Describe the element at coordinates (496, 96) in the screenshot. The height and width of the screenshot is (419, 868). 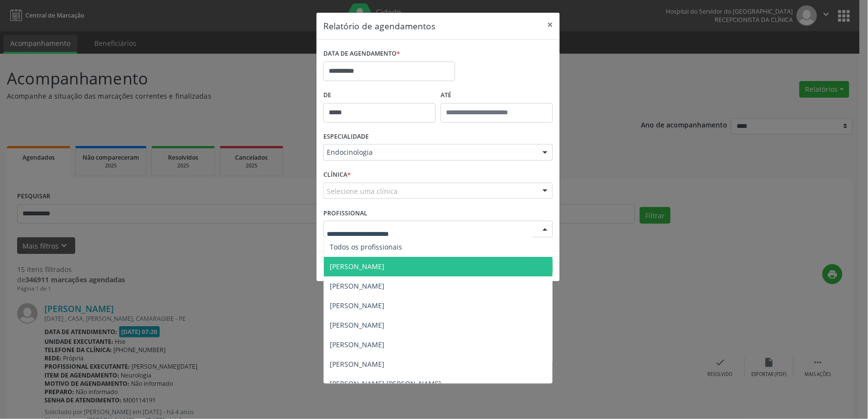
I see `label: ATÉ` at that location.